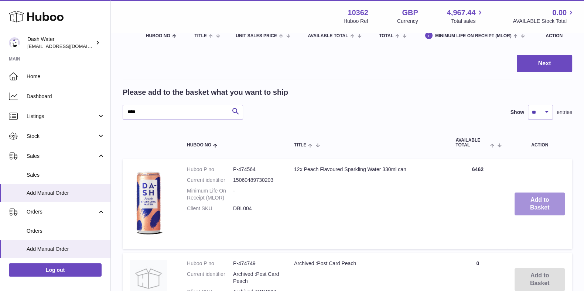  I want to click on div: Dash Water, so click(61, 43).